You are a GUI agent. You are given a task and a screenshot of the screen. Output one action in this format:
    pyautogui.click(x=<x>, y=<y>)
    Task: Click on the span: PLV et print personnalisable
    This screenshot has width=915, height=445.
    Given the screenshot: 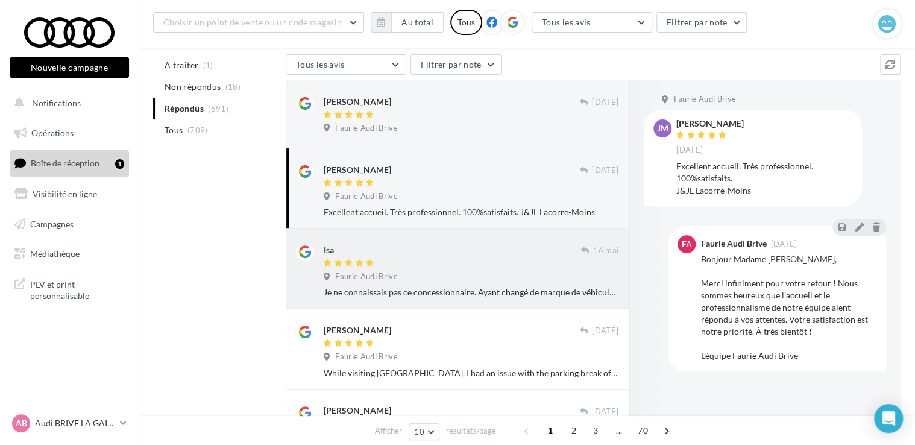 What is the action you would take?
    pyautogui.click(x=77, y=289)
    